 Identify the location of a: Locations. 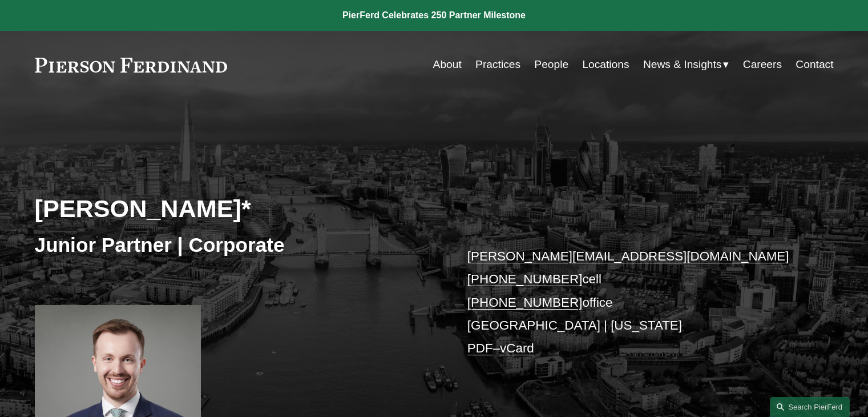
(606, 64).